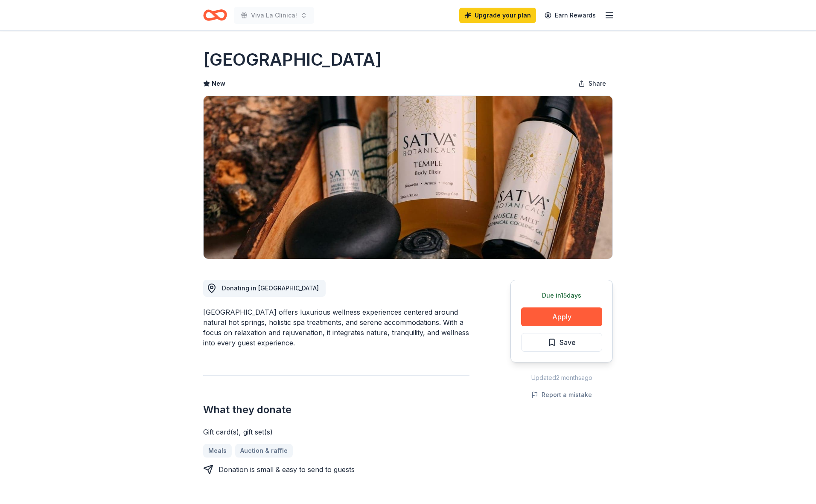  I want to click on button: Apply, so click(562, 317).